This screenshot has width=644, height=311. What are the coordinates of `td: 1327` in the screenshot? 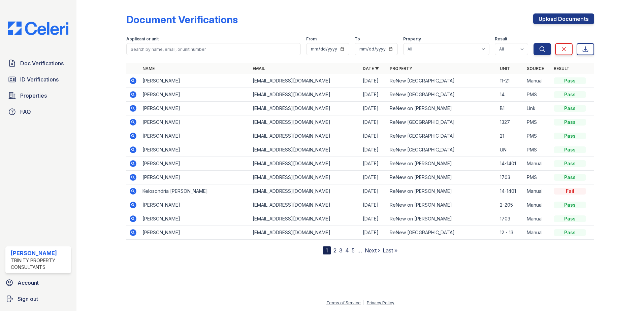 It's located at (511, 122).